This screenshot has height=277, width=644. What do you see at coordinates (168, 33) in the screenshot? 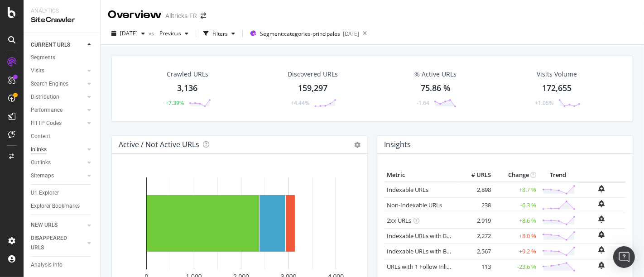
I see `span: Previous` at bounding box center [168, 33].